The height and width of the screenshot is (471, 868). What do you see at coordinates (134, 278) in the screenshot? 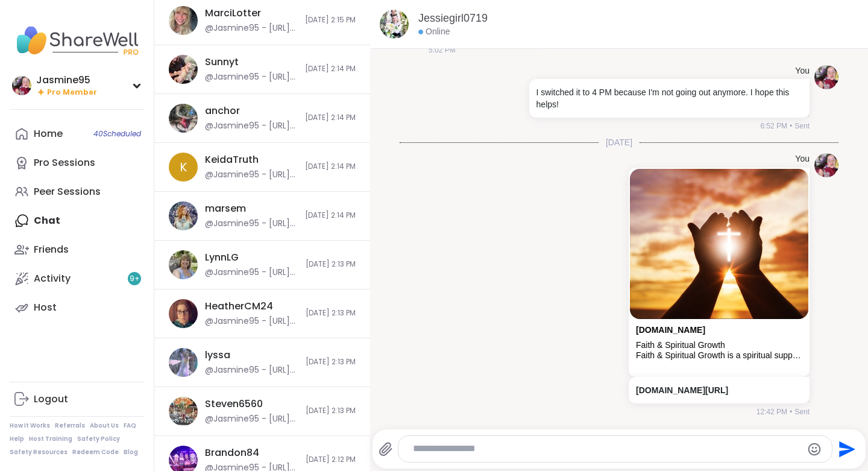
I see `span: 9 +` at bounding box center [134, 278].